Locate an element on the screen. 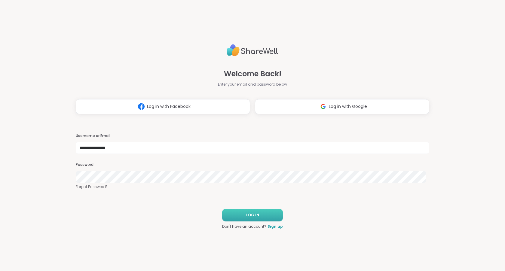  span: Enter your email and password below is located at coordinates (253, 85).